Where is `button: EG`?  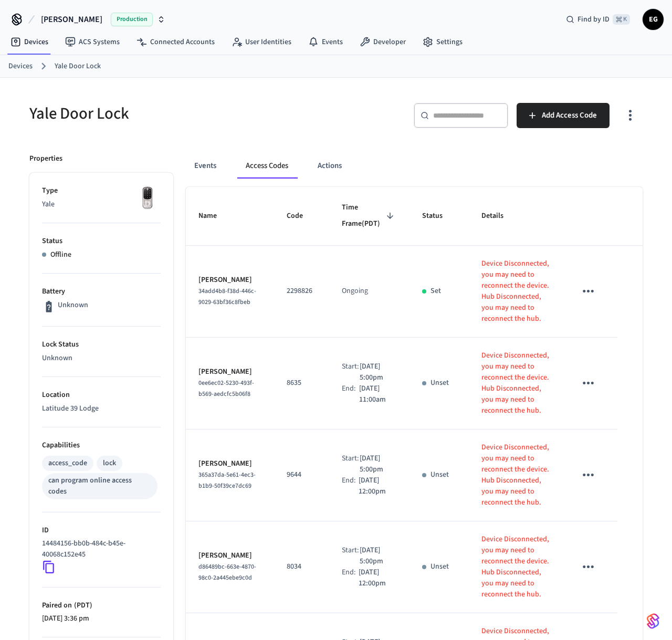
button: EG is located at coordinates (653, 19).